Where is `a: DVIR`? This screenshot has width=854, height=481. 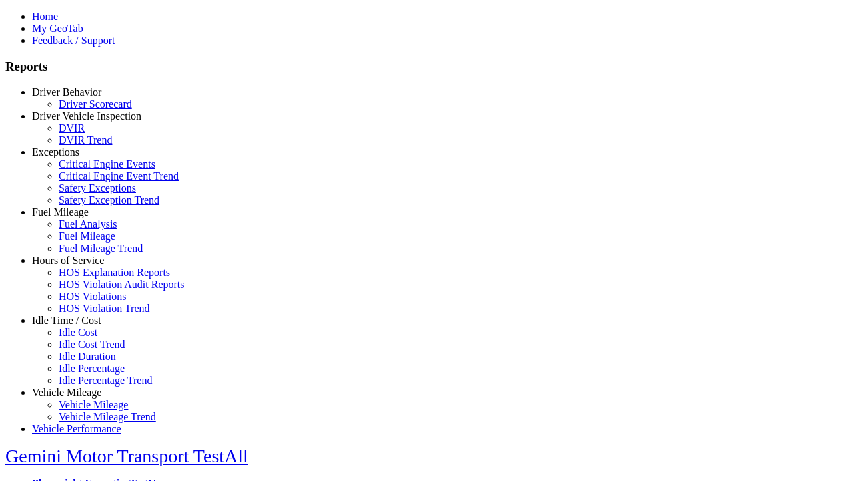 a: DVIR is located at coordinates (71, 128).